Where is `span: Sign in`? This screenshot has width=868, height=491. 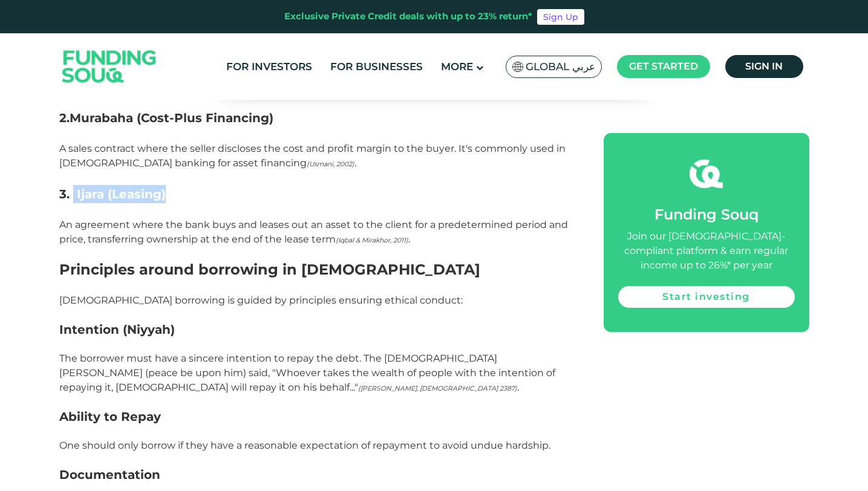 span: Sign in is located at coordinates (764, 66).